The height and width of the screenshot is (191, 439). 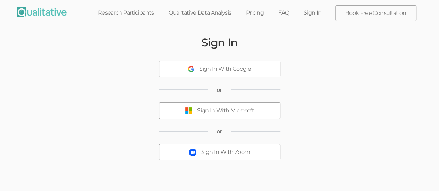 What do you see at coordinates (220, 111) in the screenshot?
I see `button: Sign In With Microsoft` at bounding box center [220, 111].